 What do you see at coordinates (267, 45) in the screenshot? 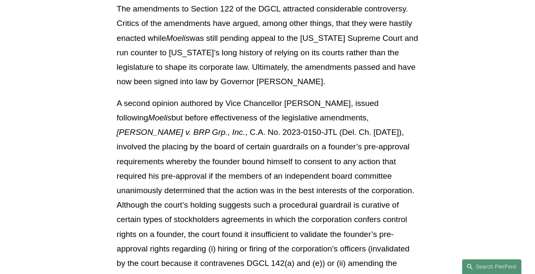
I see `p: The amendments to Section 122 of the DGCL attracted considerable controversy. Critics of the amen...` at bounding box center [267, 45].